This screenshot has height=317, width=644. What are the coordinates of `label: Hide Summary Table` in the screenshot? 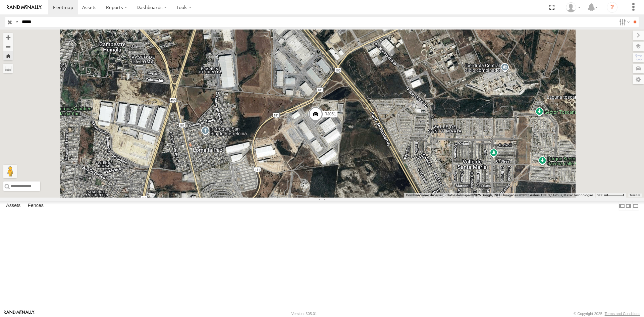 It's located at (636, 206).